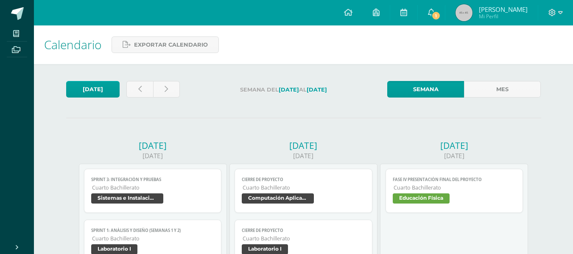  I want to click on span: Sistemas e Instalación de Software, so click(127, 198).